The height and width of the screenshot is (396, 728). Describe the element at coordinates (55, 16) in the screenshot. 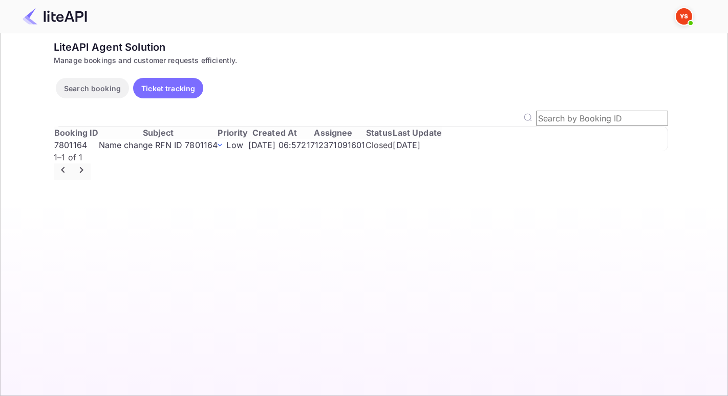

I see `img: LiteAPI Logo` at that location.